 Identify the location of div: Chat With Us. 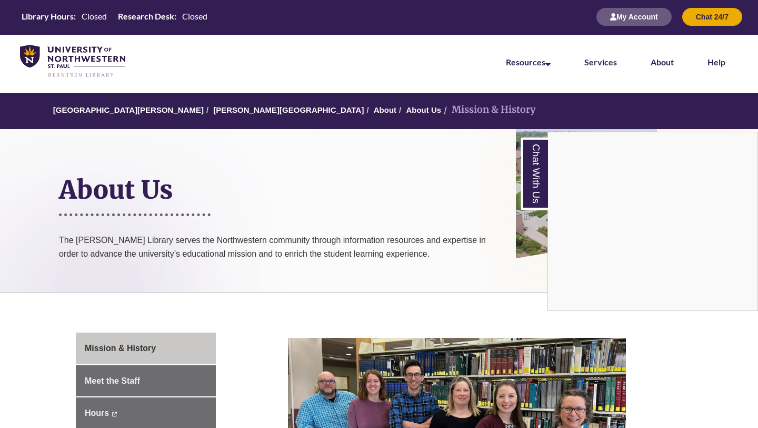
(653, 221).